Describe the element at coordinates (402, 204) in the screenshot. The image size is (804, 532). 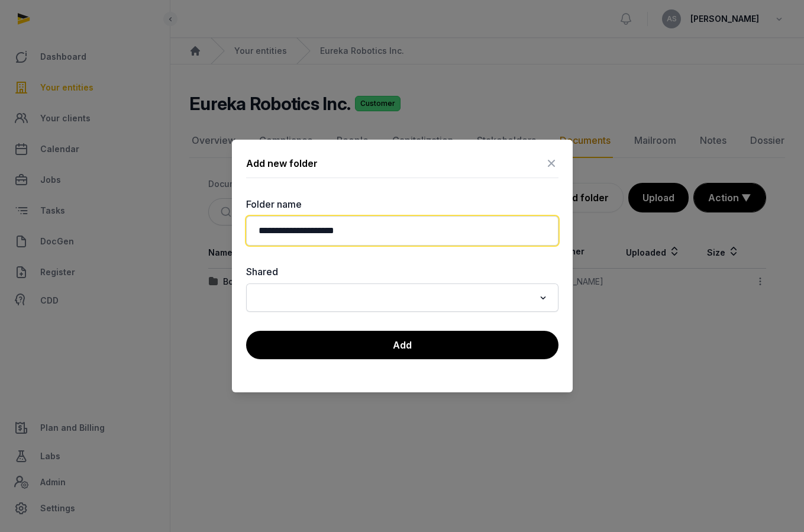
I see `label: Folder name` at that location.